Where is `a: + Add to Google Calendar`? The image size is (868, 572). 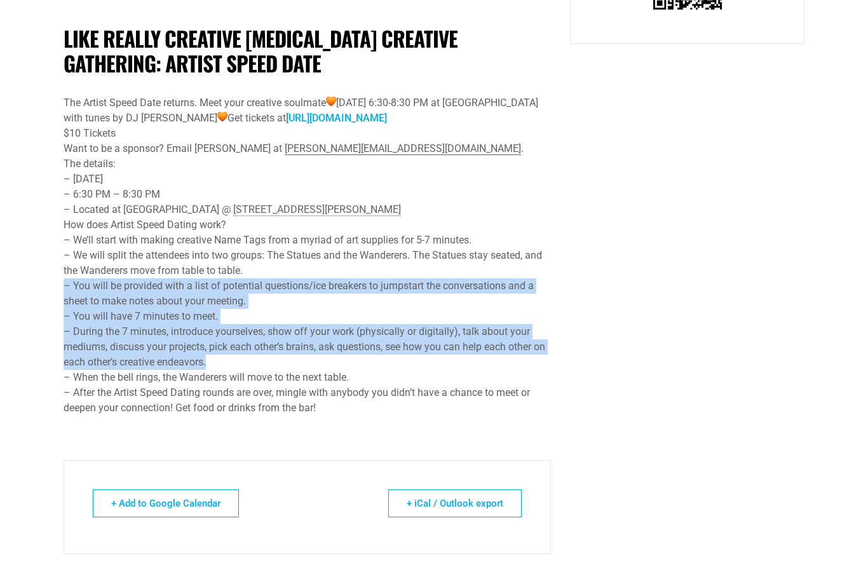
a: + Add to Google Calendar is located at coordinates (166, 503).